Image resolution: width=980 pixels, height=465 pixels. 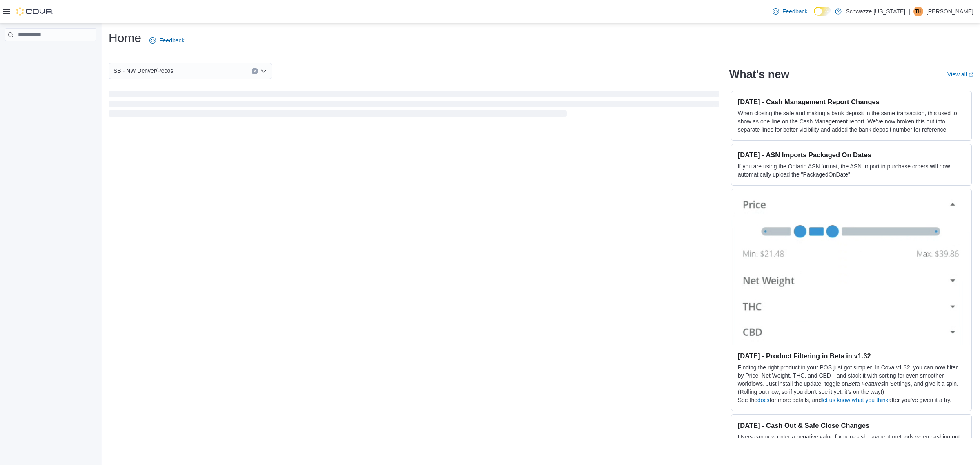 What do you see at coordinates (971, 75) in the screenshot?
I see `svg: External link` at bounding box center [971, 75].